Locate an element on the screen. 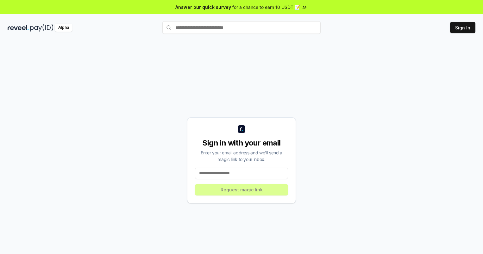 Image resolution: width=483 pixels, height=254 pixels. img: reveel_dark is located at coordinates (18, 28).